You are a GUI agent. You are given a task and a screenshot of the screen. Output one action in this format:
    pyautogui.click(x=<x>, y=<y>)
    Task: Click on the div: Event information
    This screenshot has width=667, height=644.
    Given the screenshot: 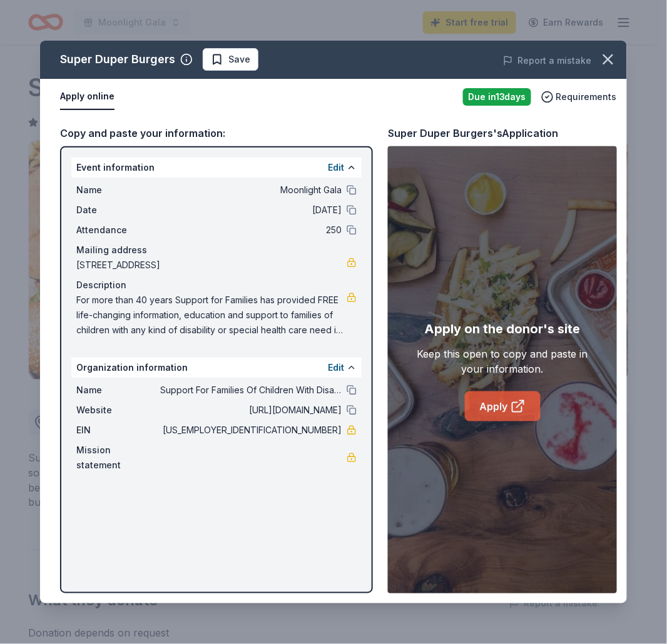 What is the action you would take?
    pyautogui.click(x=216, y=167)
    